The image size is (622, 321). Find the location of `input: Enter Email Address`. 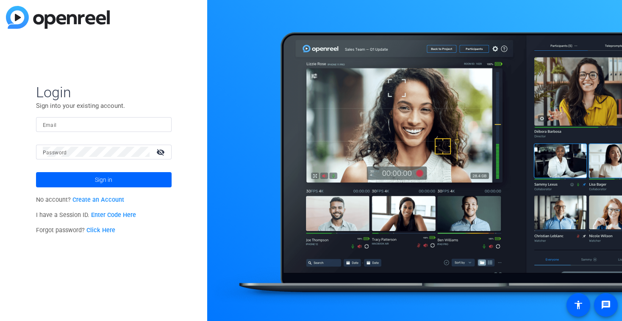

input: Enter Email Address is located at coordinates (104, 125).